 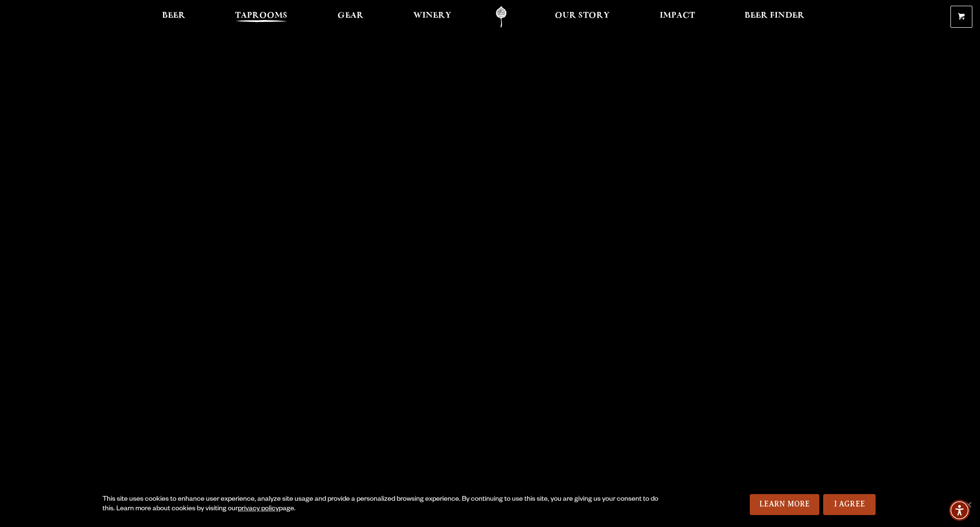 I want to click on a: I Agree, so click(x=849, y=504).